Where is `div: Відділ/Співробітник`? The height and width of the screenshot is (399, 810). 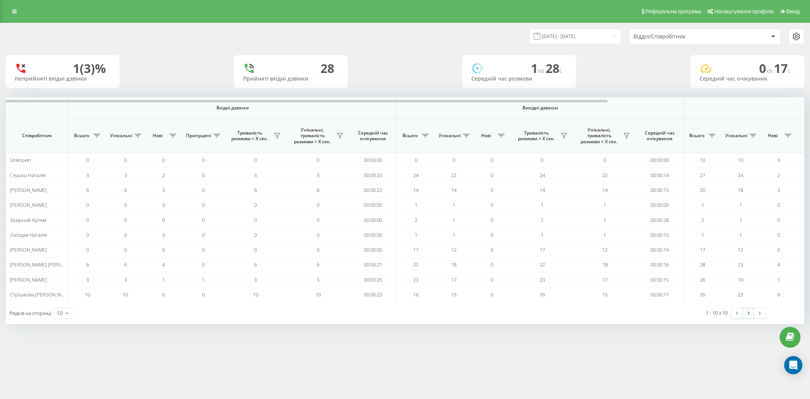
div: Відділ/Співробітник is located at coordinates (679, 36).